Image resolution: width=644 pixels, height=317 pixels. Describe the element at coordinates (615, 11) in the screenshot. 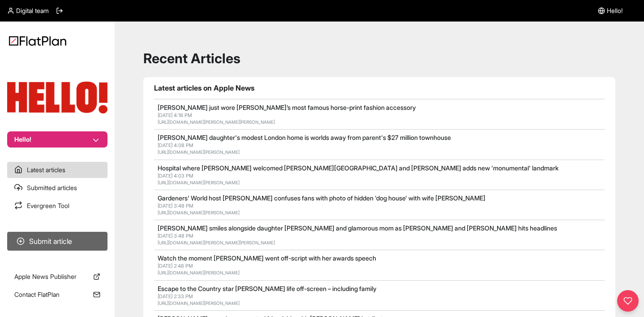

I see `span: Hello!` at that location.